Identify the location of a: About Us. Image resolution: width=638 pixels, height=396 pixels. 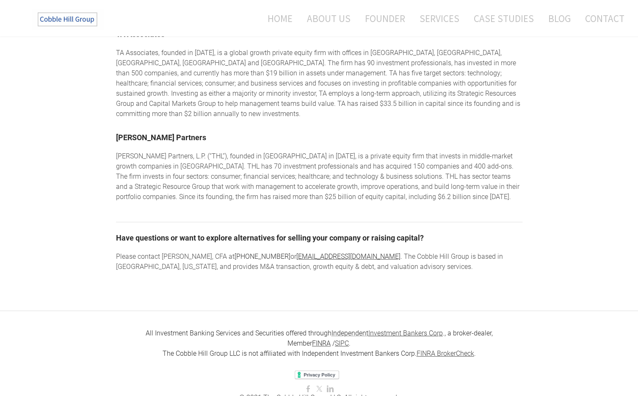
(329, 18).